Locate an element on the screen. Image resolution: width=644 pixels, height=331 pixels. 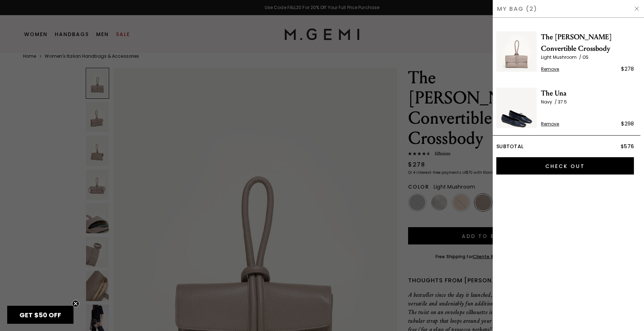
span: Light Mushroom is located at coordinates (561, 57).